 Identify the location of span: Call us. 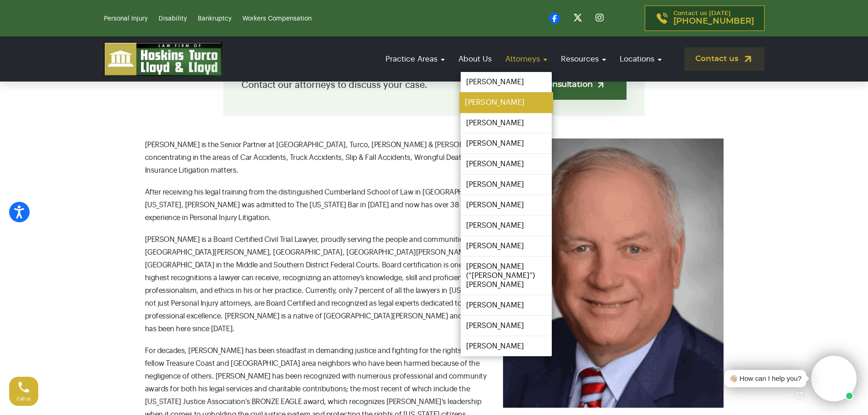
(24, 398).